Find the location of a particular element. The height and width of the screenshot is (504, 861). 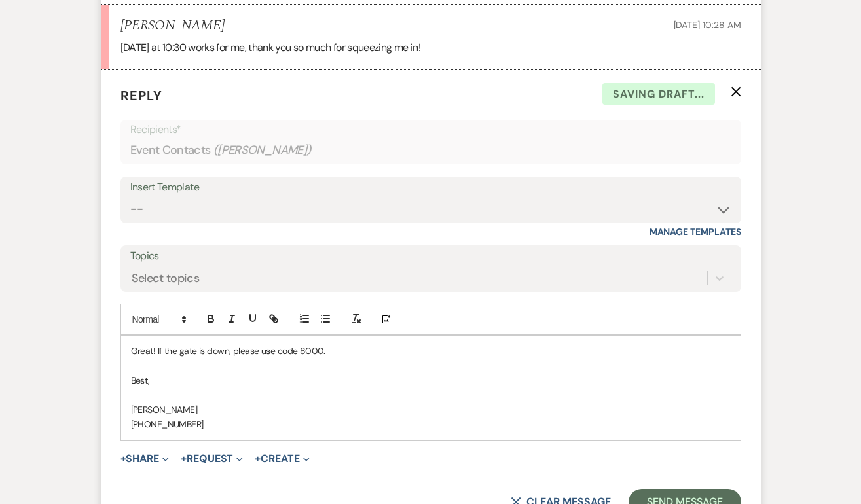

div: Insert Template is located at coordinates (431, 187).